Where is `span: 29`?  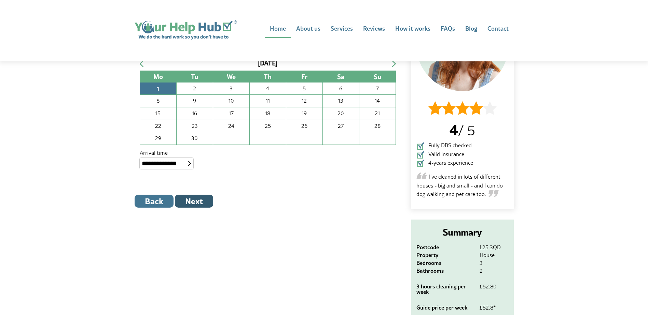
span: 29 is located at coordinates (158, 138).